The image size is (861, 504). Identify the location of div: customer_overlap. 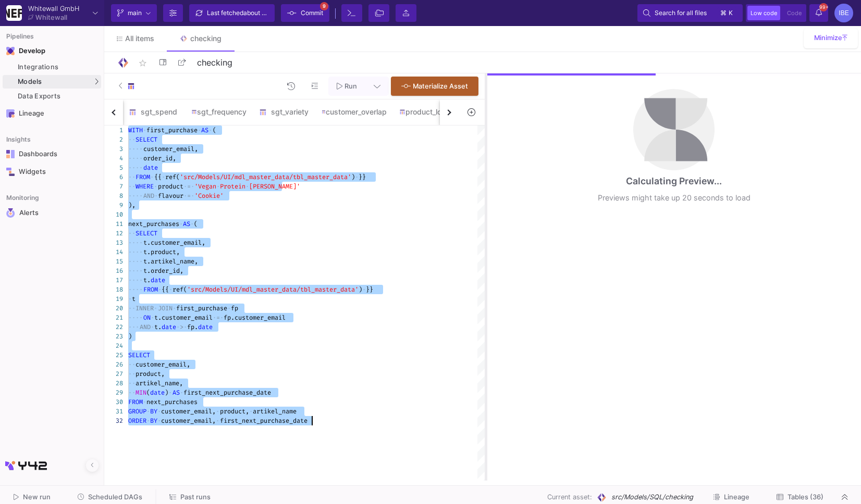
(354, 112).